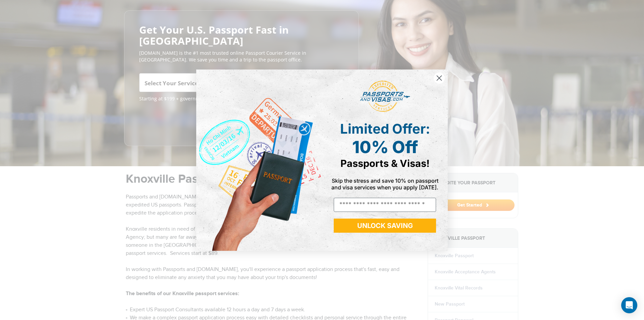  Describe the element at coordinates (439, 77) in the screenshot. I see `button: Close dialog` at that location.